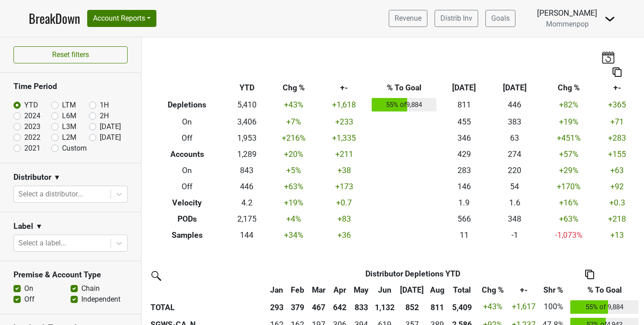 This screenshot has width=644, height=325. I want to click on th: Total: activate to sort column ascending, so click(462, 290).